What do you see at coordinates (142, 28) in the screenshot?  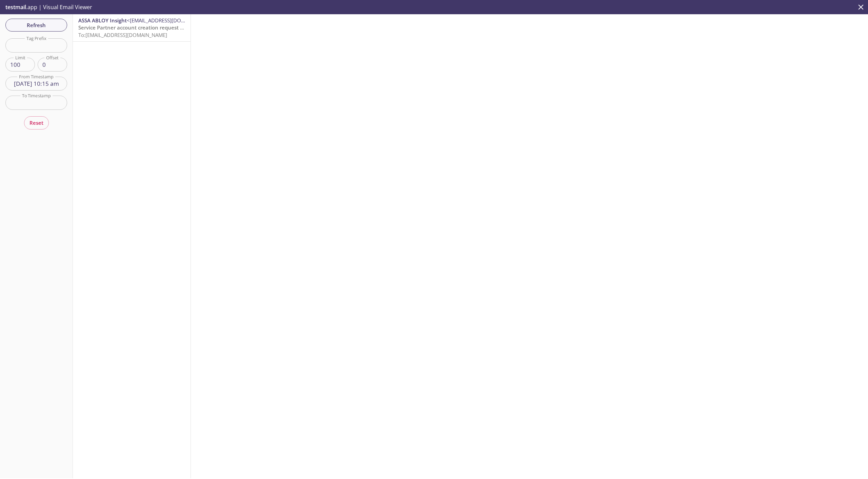 I see `span: Service Partner account creation request submitted` at bounding box center [142, 28].